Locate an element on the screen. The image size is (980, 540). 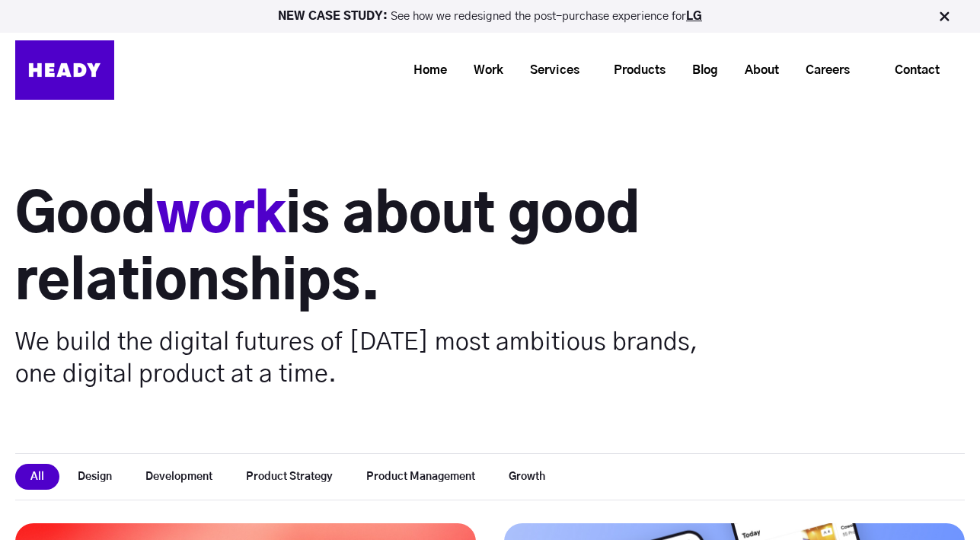
p: See how we redesigned the post-purchase experience for is located at coordinates (490, 16).